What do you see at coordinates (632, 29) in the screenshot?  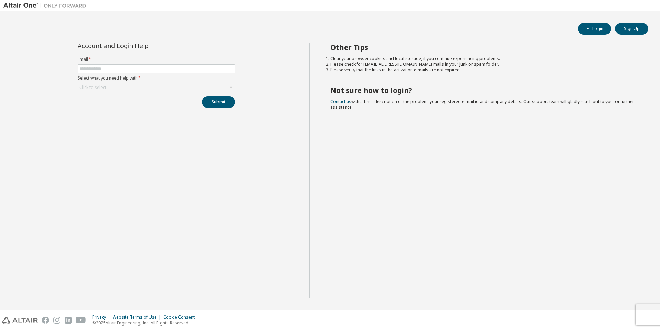 I see `button: Sign Up` at bounding box center [632, 29].